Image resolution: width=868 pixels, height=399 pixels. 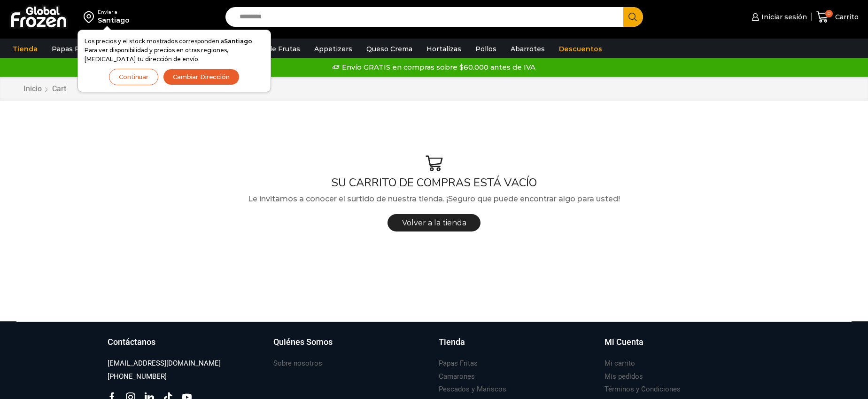 I want to click on a: Camarones, so click(x=457, y=376).